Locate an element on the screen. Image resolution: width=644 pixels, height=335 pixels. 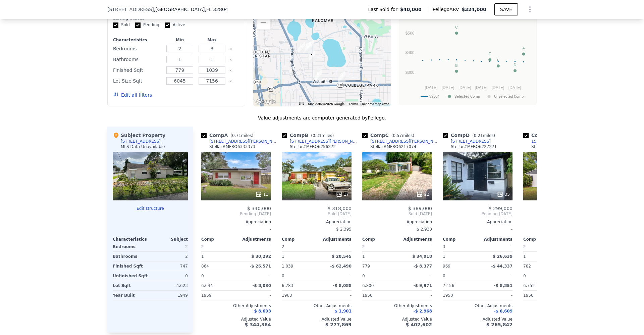
div: Appreciation is located at coordinates (397, 222).